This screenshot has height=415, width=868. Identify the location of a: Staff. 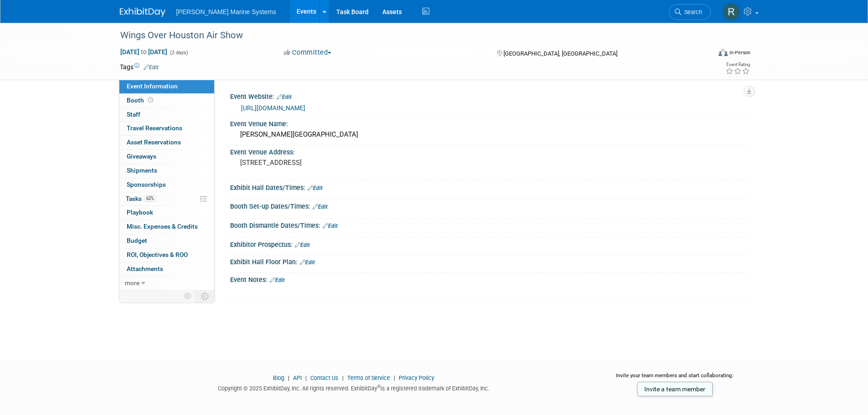
(166, 115).